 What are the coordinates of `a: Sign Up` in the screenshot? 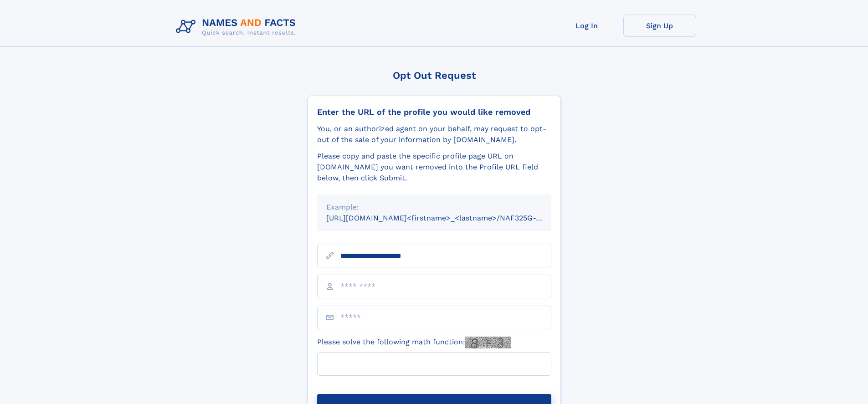 It's located at (660, 25).